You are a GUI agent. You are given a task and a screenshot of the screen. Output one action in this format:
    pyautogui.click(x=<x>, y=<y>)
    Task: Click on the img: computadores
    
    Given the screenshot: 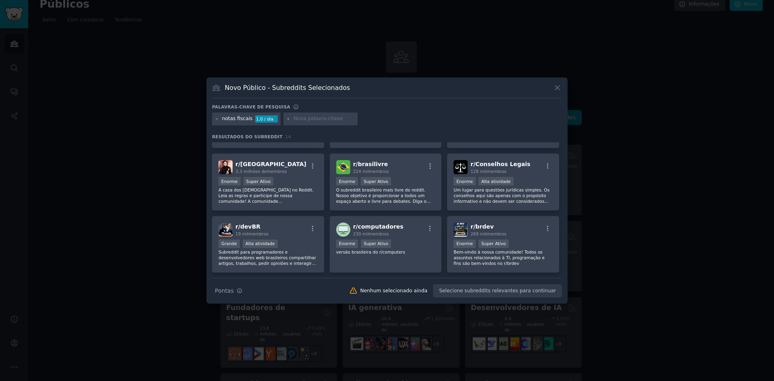 What is the action you would take?
    pyautogui.click(x=343, y=229)
    